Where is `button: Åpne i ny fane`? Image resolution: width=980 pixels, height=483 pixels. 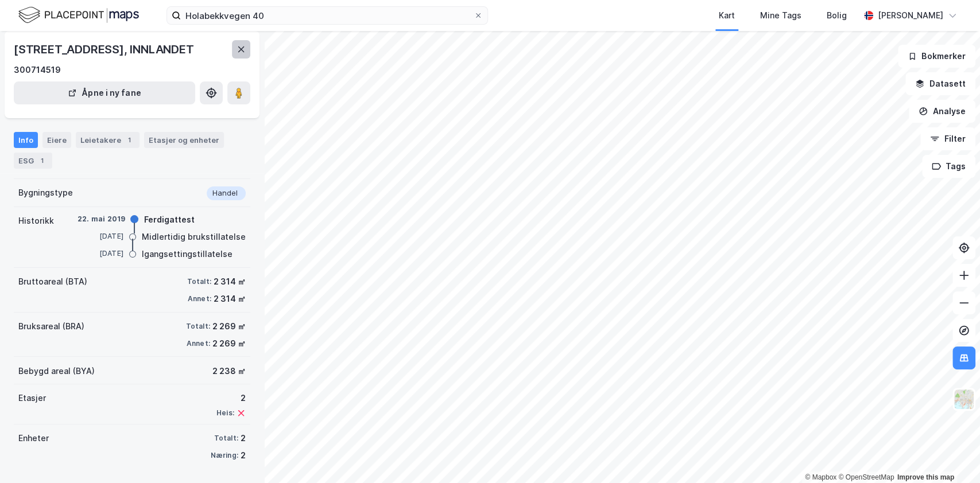 button: Åpne i ny fane is located at coordinates (104, 93).